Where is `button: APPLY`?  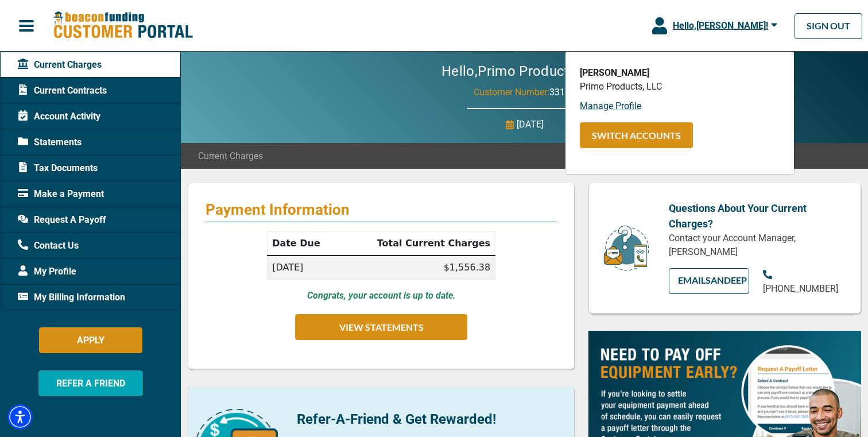
button: APPLY is located at coordinates (91, 340).